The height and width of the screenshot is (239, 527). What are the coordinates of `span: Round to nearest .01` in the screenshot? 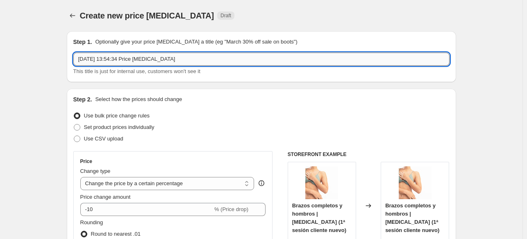 It's located at (116, 233).